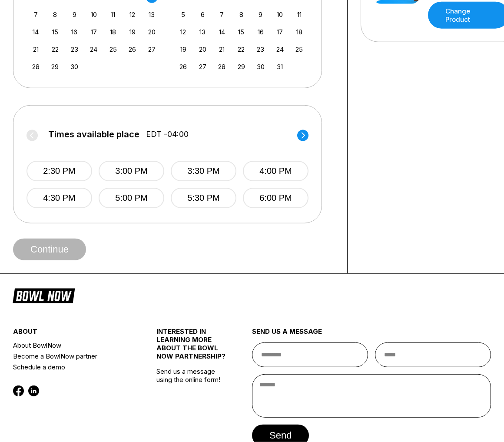 The width and height of the screenshot is (504, 442). Describe the element at coordinates (222, 66) in the screenshot. I see `div: Choose Tuesday, October 28th, 2025` at that location.